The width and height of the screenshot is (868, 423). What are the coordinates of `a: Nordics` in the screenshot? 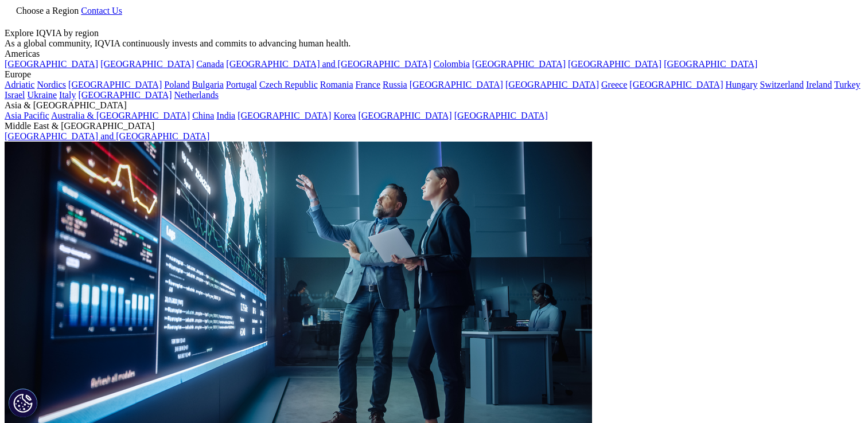 It's located at (51, 84).